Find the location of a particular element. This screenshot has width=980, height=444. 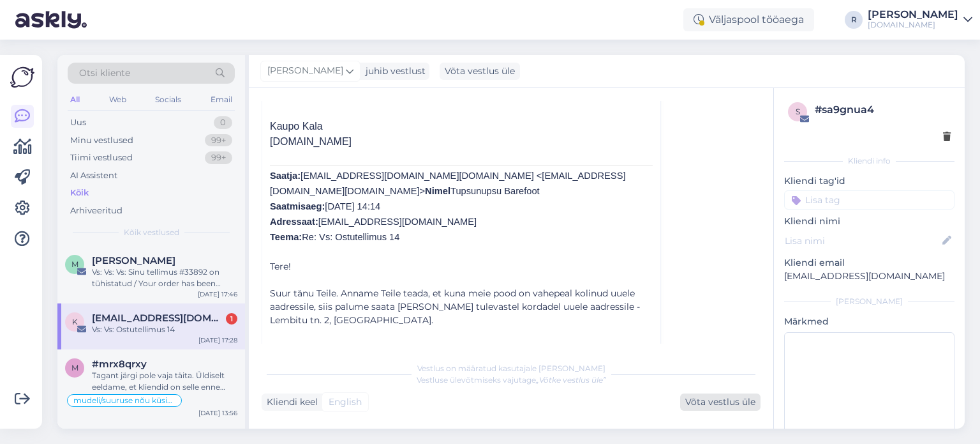

span: English is located at coordinates (345, 402).